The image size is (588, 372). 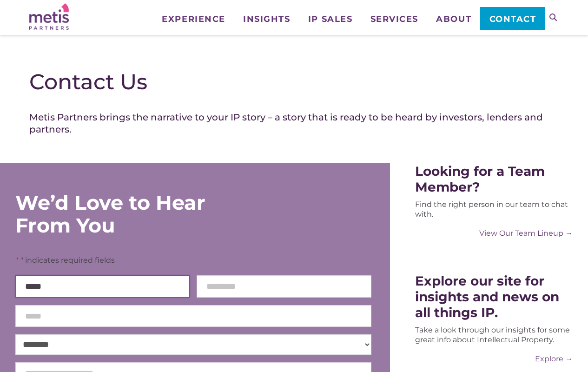 What do you see at coordinates (395, 19) in the screenshot?
I see `span: Services` at bounding box center [395, 19].